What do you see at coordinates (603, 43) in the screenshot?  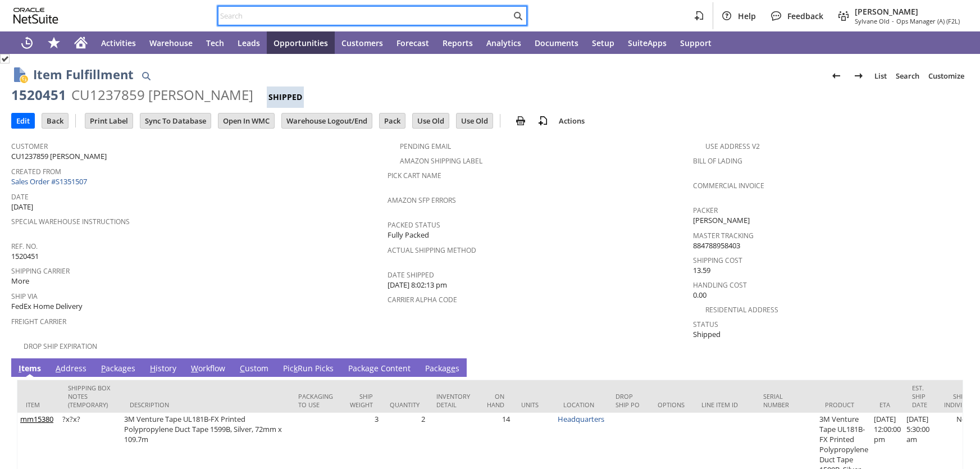 I see `a: Setup` at bounding box center [603, 43].